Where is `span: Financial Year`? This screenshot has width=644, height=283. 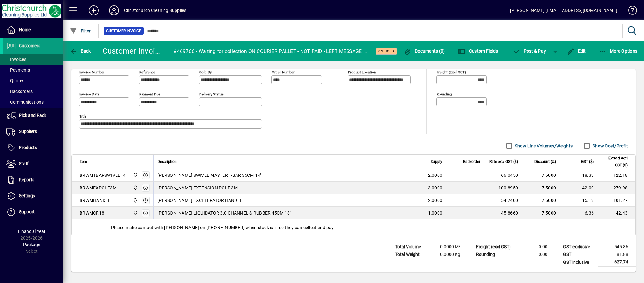 span: Financial Year is located at coordinates (32, 231).